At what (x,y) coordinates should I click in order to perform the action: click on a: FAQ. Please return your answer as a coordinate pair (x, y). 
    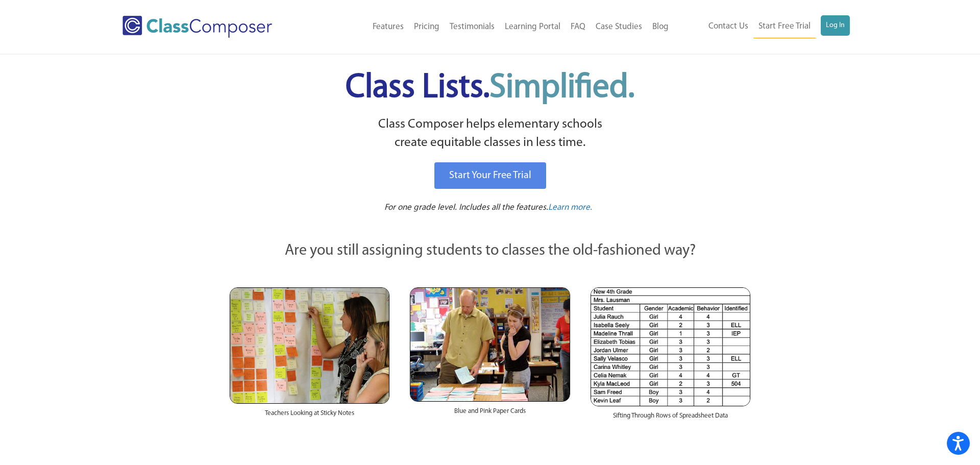
    Looking at the image, I should click on (577, 27).